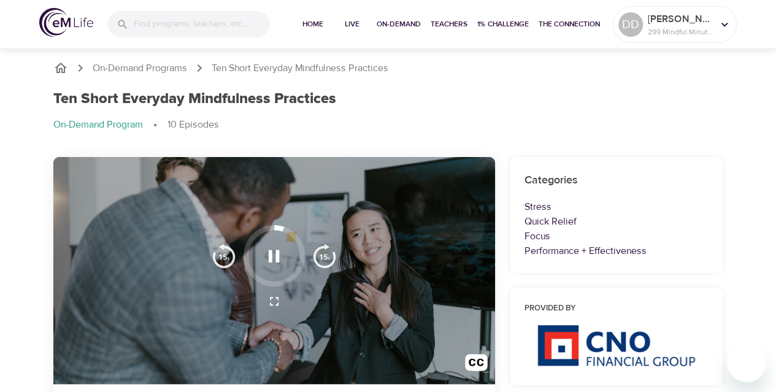  I want to click on span: Teachers, so click(449, 24).